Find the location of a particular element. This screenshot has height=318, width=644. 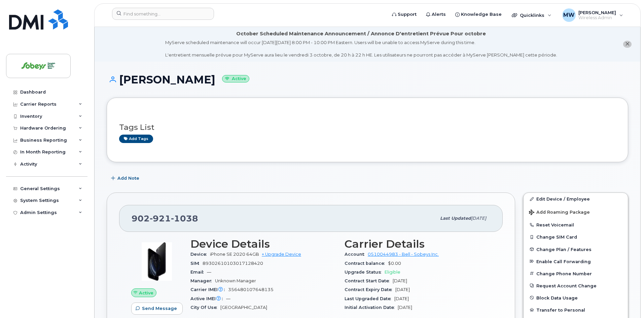

a: Add tags is located at coordinates (136, 139).